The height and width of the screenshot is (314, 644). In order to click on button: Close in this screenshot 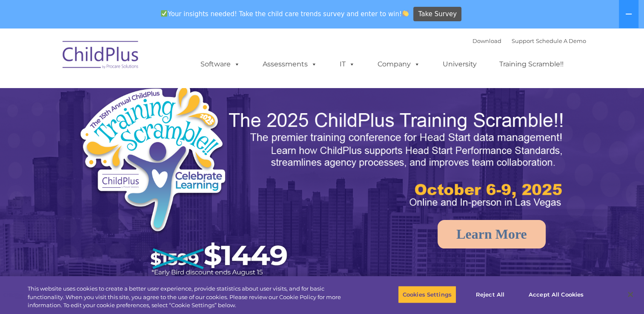, I will do `click(630, 295)`.